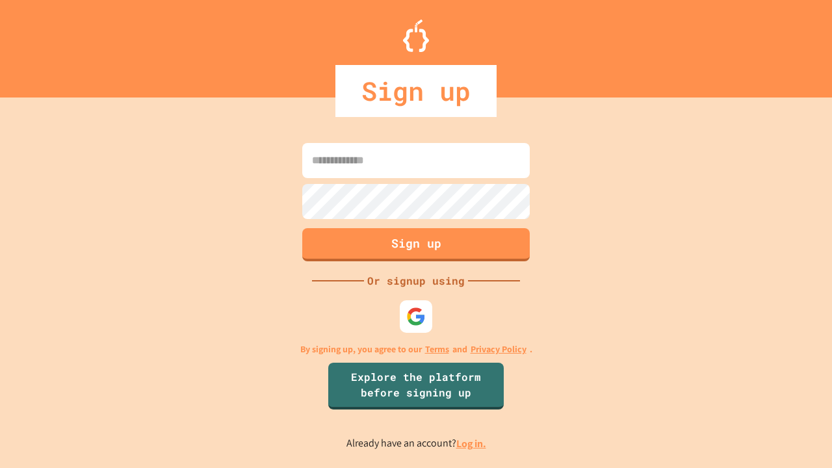 Image resolution: width=832 pixels, height=468 pixels. I want to click on a: Log in., so click(471, 443).